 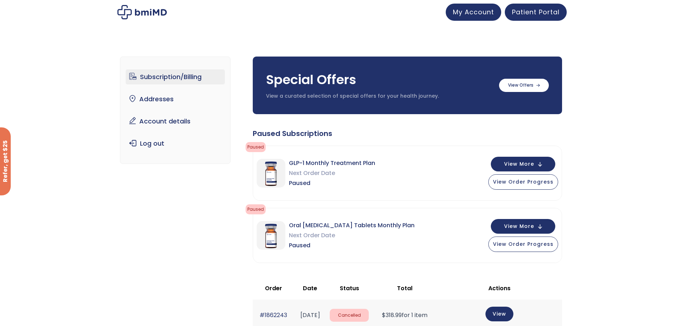 I want to click on a: Addresses, so click(x=175, y=99).